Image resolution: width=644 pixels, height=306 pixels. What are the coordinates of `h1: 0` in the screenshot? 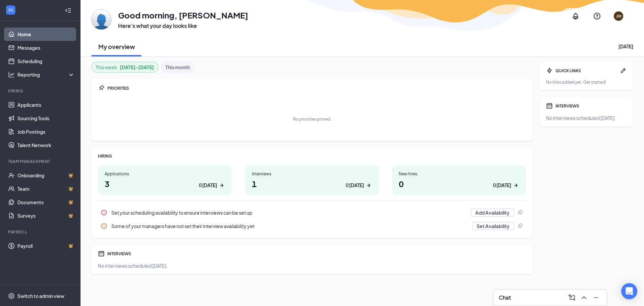 It's located at (459, 183).